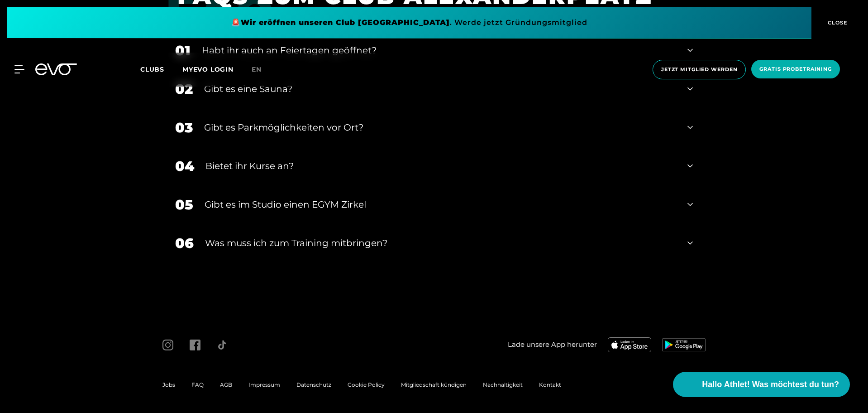  I want to click on a: Nachhaltigkeit, so click(502, 384).